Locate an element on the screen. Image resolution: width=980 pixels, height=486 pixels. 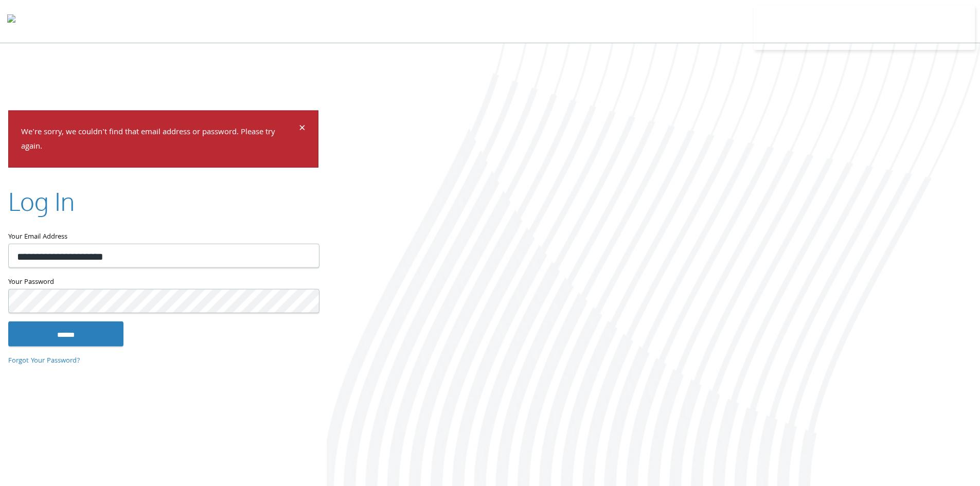
img: todyl-logo-dark.svg is located at coordinates (11, 21).